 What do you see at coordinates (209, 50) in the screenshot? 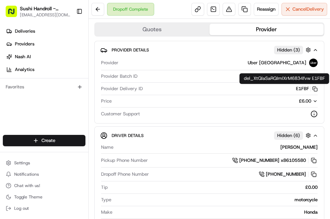
I see `button: Provider DetailsHidden (3)` at bounding box center [209, 50].